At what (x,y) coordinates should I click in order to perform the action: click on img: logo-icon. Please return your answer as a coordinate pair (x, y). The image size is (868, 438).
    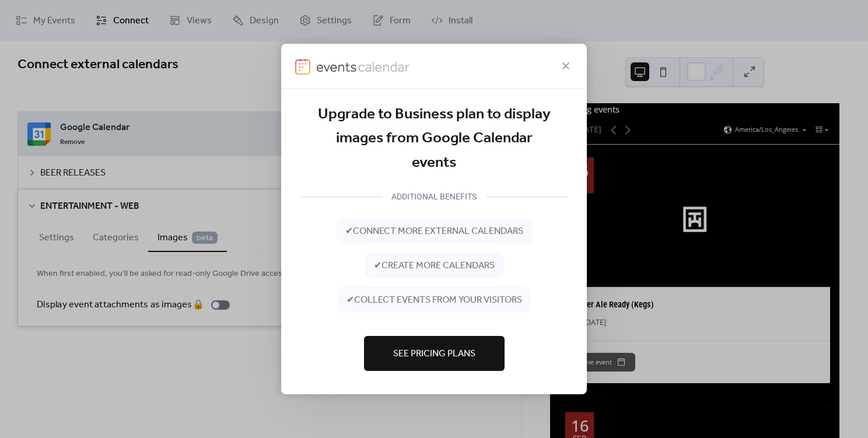
    Looking at the image, I should click on (303, 66).